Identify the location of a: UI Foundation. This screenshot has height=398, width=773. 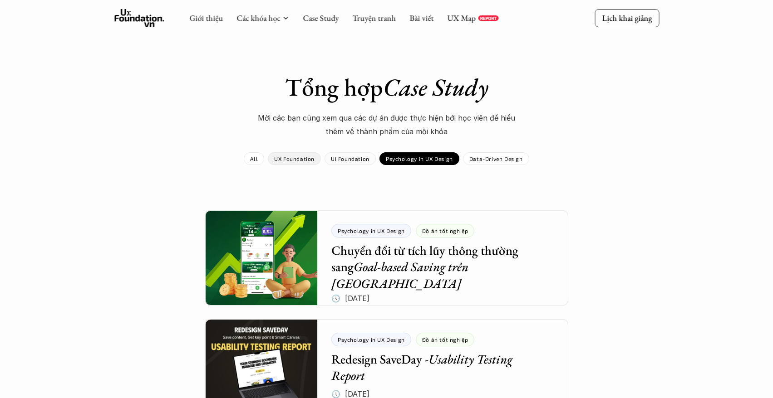
(350, 159).